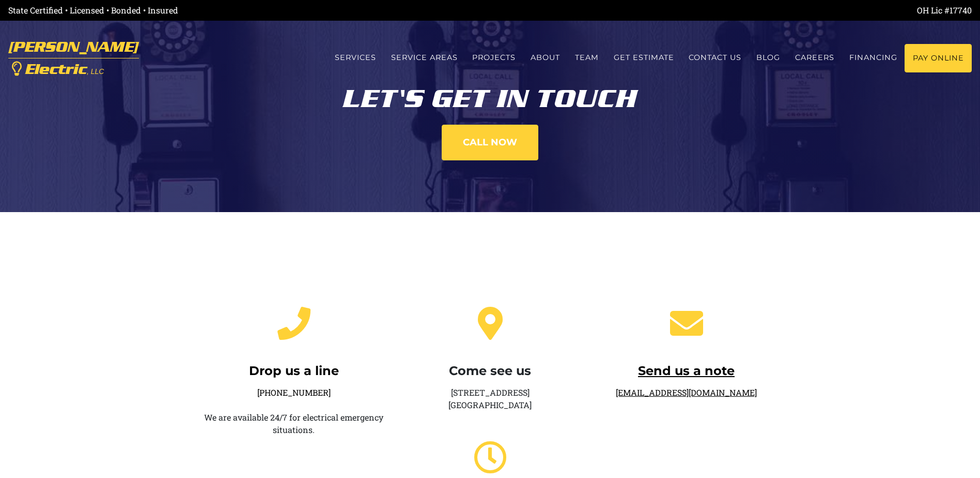 The width and height of the screenshot is (980, 478). I want to click on a: Projects, so click(494, 57).